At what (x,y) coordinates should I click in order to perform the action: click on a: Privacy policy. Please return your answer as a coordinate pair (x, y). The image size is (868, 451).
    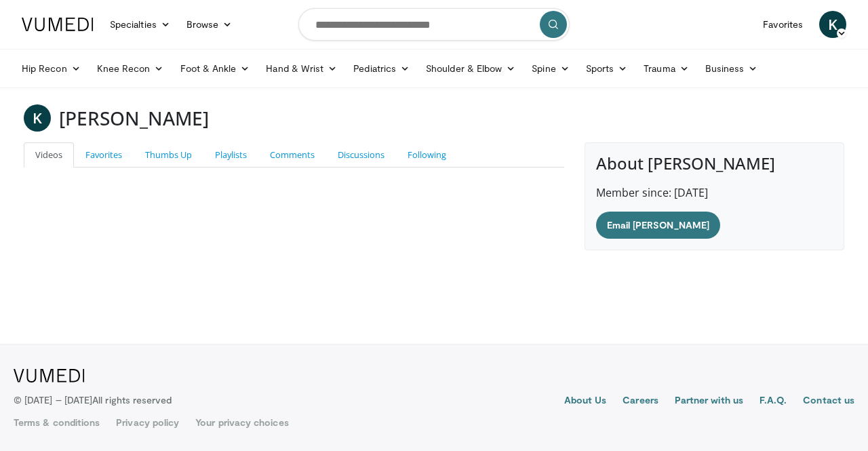
    Looking at the image, I should click on (147, 423).